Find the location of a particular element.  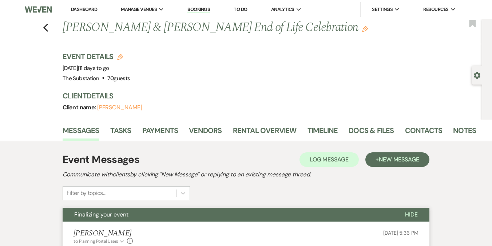

a: Vendors is located at coordinates (205, 132).